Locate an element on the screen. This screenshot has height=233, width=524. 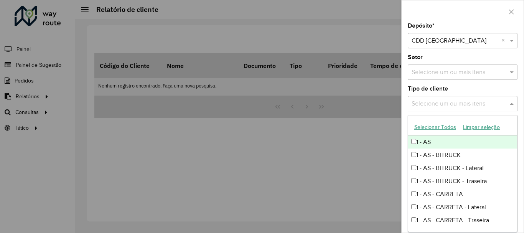
span: Clear all is located at coordinates (505, 41).